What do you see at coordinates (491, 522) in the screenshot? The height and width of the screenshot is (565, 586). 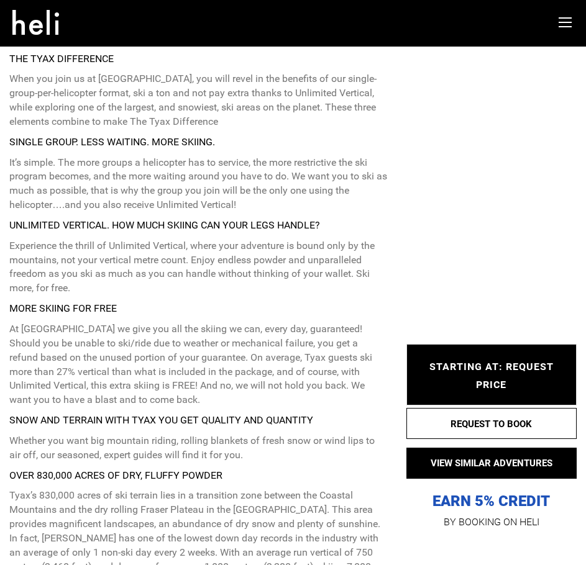 I see `p: BY BOOKING ON HELI` at bounding box center [491, 522].